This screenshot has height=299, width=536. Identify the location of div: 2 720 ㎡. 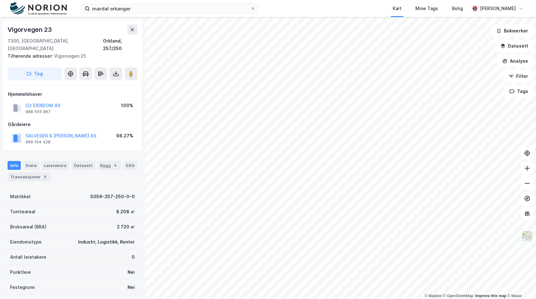
(126, 227).